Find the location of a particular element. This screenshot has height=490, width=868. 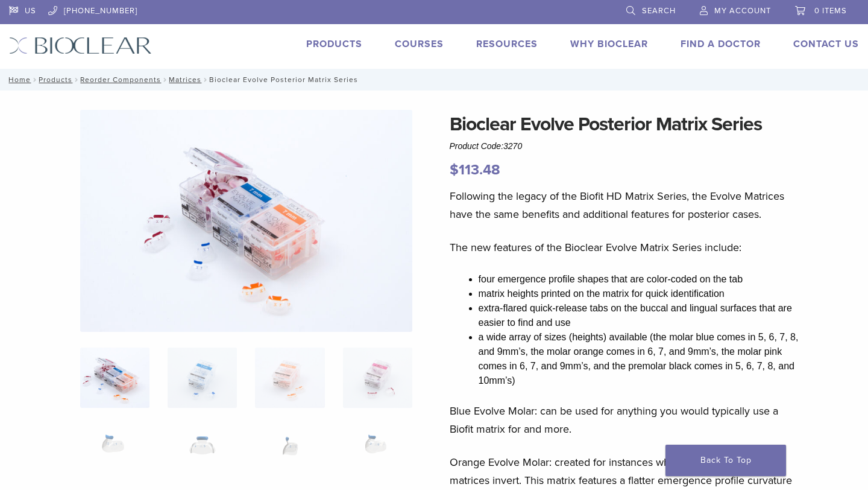

img: Bioclear Evolve Posterior Matrix Series - Image 4 is located at coordinates (378, 378).